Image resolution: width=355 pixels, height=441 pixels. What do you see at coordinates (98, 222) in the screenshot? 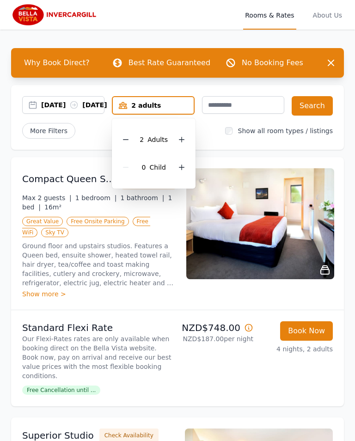
I see `span: Free Onsite Parking` at bounding box center [98, 222].